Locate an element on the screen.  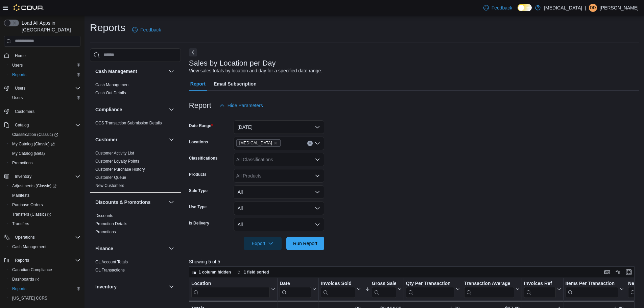
div: View sales totals by location and day for a specified date range. is located at coordinates (255, 70).